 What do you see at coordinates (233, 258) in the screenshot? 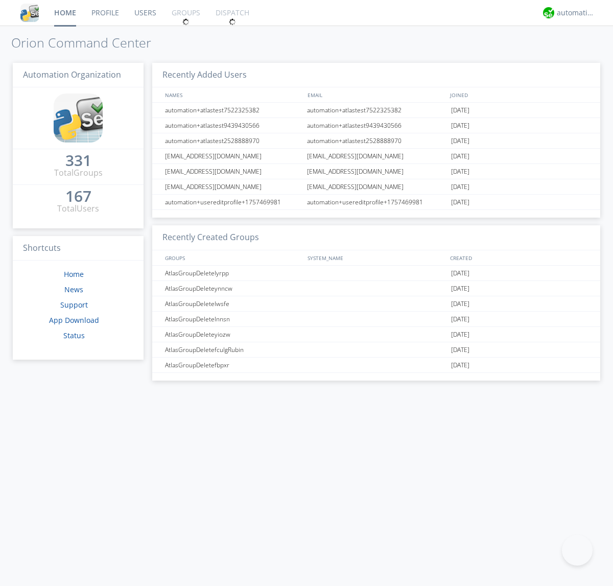
I see `div: GROUPS` at bounding box center [233, 258].